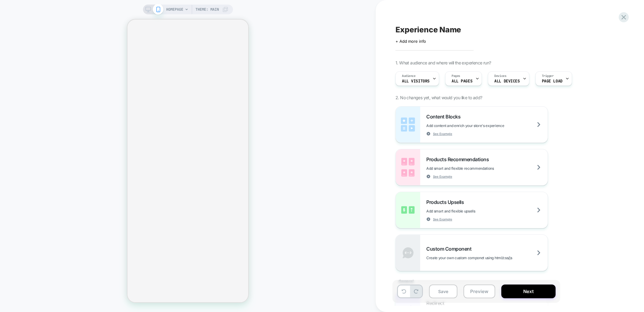 The height and width of the screenshot is (312, 644). I want to click on span: Products Recommendations, so click(459, 159).